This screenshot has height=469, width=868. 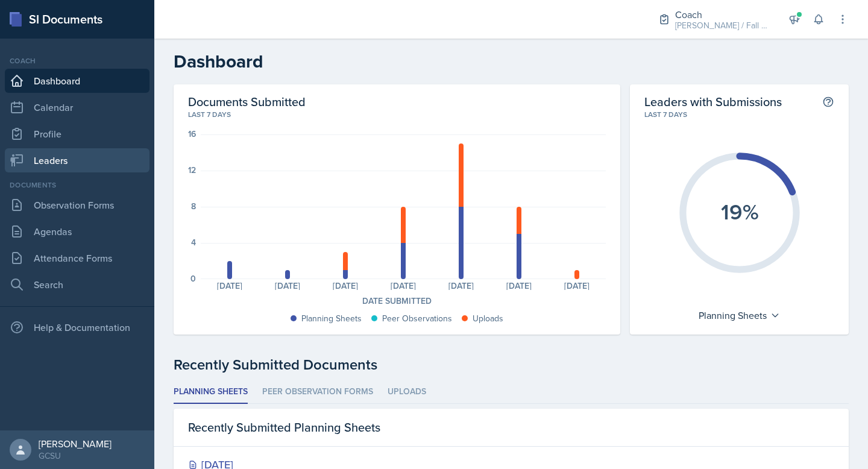 What do you see at coordinates (397, 101) in the screenshot?
I see `h2: Documents Submitted` at bounding box center [397, 101].